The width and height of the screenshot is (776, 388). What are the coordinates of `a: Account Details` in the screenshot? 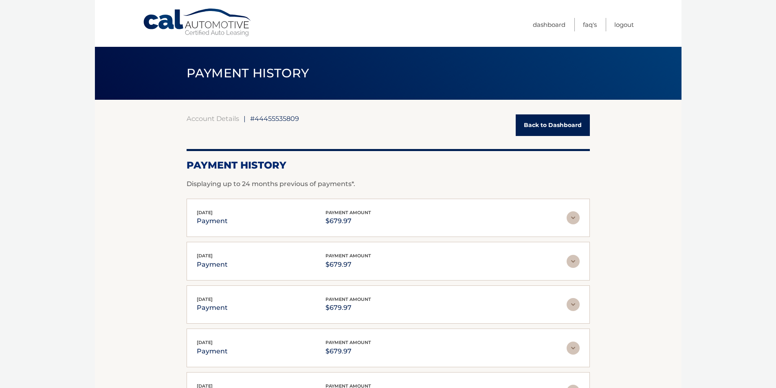 It's located at (213, 119).